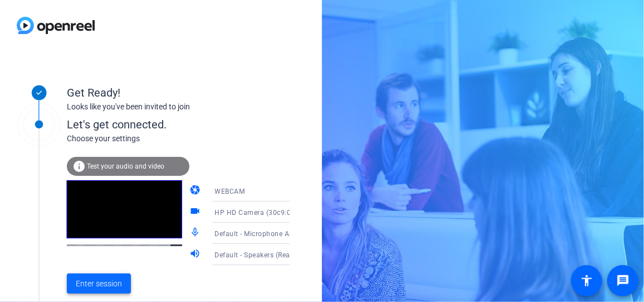  Describe the element at coordinates (79, 166) in the screenshot. I see `mat-icon: info` at that location.